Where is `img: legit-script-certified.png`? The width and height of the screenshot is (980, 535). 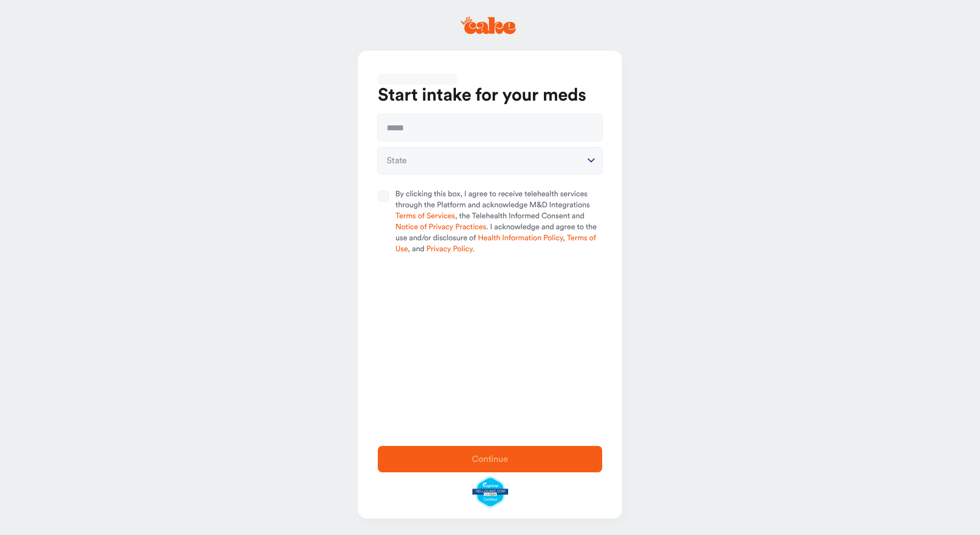 img: legit-script-certified.png is located at coordinates (490, 492).